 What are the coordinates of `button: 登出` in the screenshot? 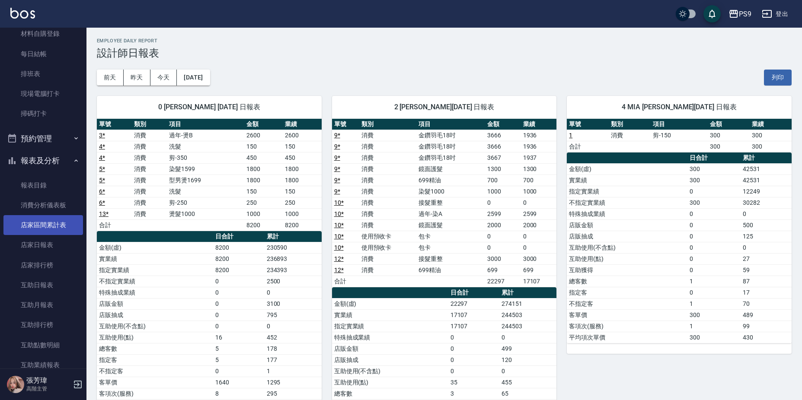 It's located at (775, 14).